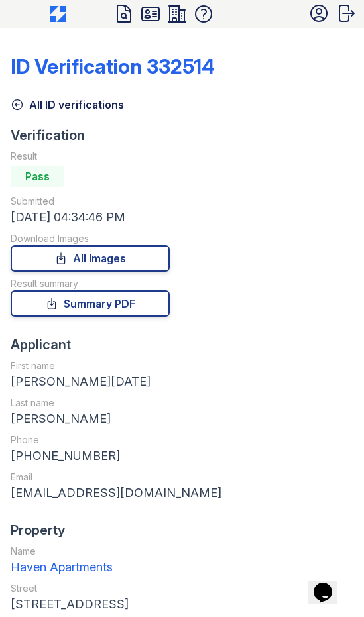 This screenshot has height=617, width=364. What do you see at coordinates (90, 283) in the screenshot?
I see `div: Result summary` at bounding box center [90, 283].